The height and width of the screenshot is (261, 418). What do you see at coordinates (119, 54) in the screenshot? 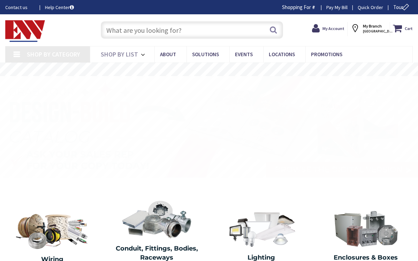
I see `span: Shop By List` at bounding box center [119, 54].